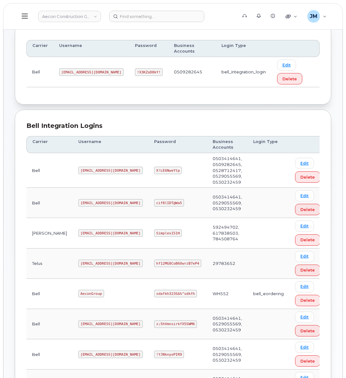  I want to click on a: Aecon Construction Group Inc, so click(70, 16).